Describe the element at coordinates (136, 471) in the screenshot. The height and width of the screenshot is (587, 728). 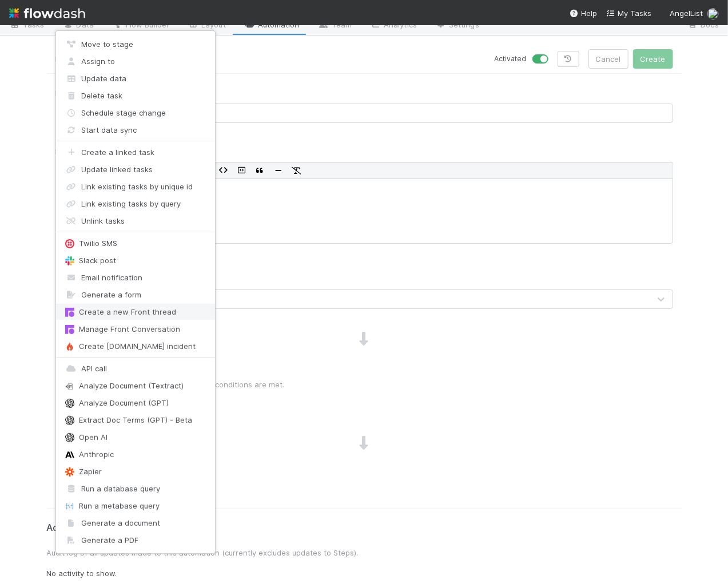
I see `div: Zapier` at that location.